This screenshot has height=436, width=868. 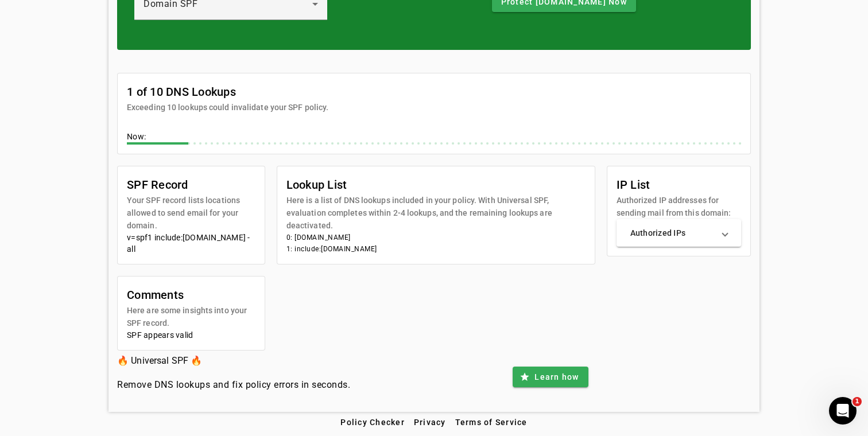 What do you see at coordinates (191, 185) in the screenshot?
I see `mat-card-title: SPF Record` at bounding box center [191, 185].